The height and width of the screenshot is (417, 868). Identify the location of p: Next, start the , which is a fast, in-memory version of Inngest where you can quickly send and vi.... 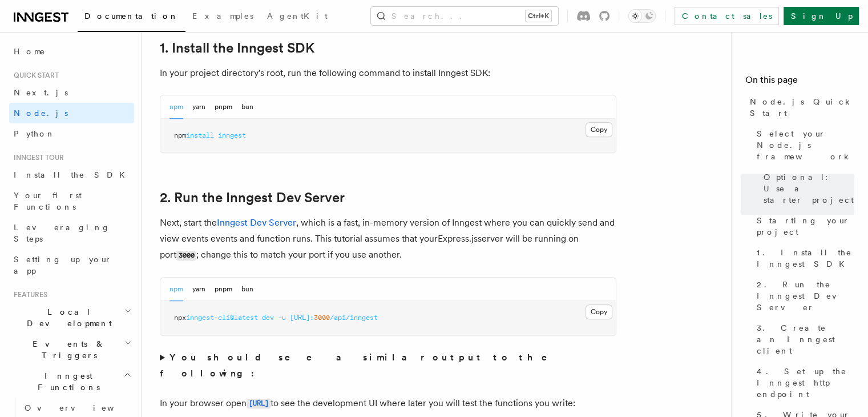
(388, 239).